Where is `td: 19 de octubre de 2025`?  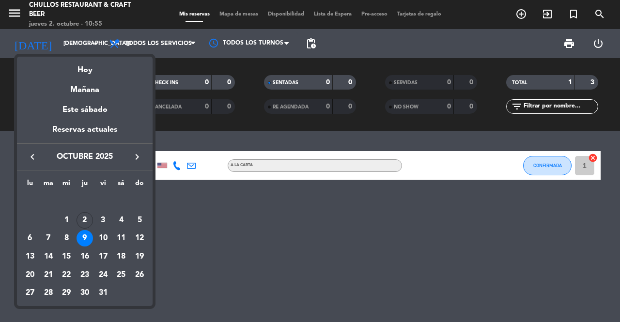
td: 19 de octubre de 2025 is located at coordinates (139, 257).